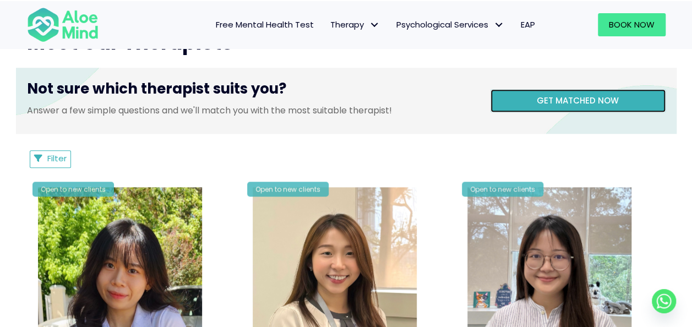  I want to click on a: Book Now, so click(631, 25).